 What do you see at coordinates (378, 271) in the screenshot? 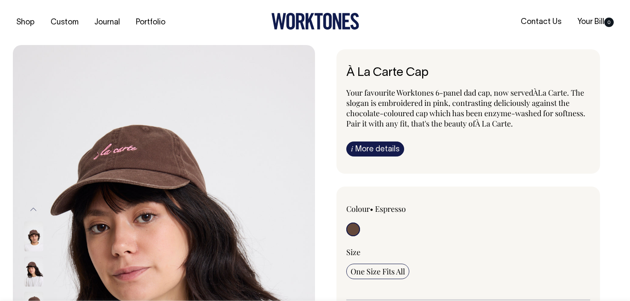
I see `input: One Size Fits All` at bounding box center [378, 271].